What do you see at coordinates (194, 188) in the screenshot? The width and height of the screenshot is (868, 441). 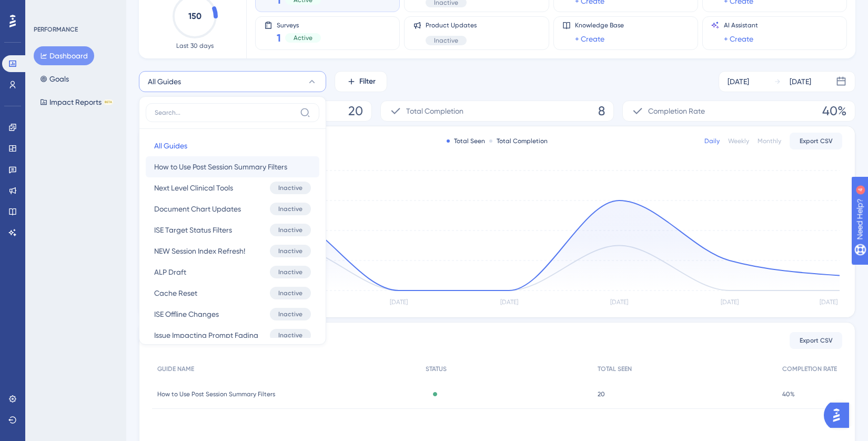 I see `span: Next Level Clinical Tools` at bounding box center [194, 188].